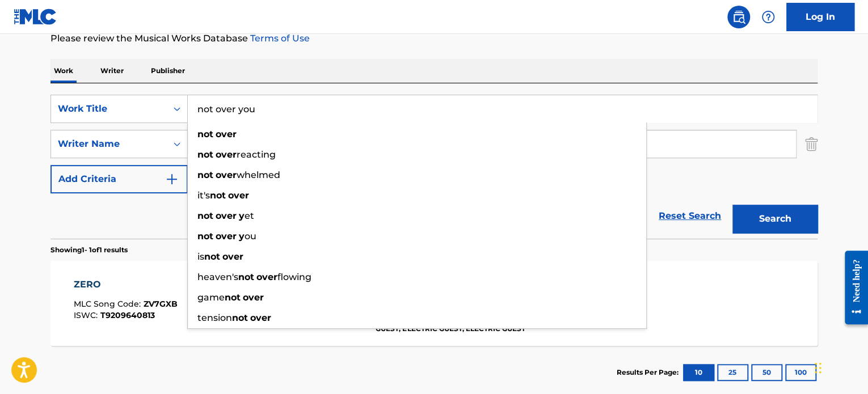 The height and width of the screenshot is (394, 868). Describe the element at coordinates (821, 17) in the screenshot. I see `a: Log In` at that location.